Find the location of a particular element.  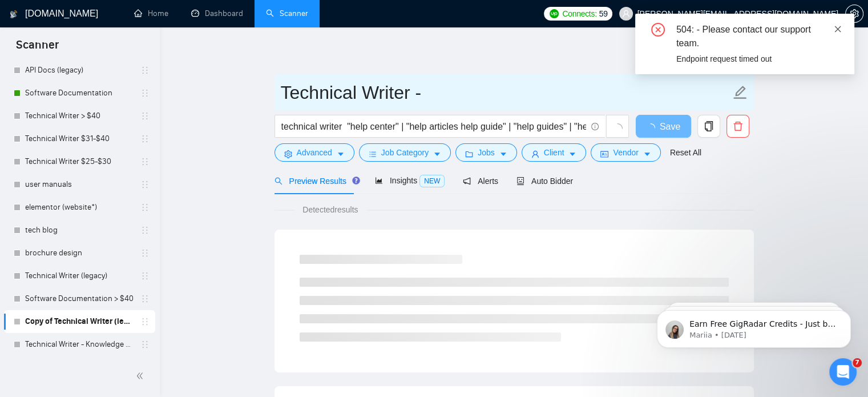

span: Preview Results is located at coordinates (315, 181).